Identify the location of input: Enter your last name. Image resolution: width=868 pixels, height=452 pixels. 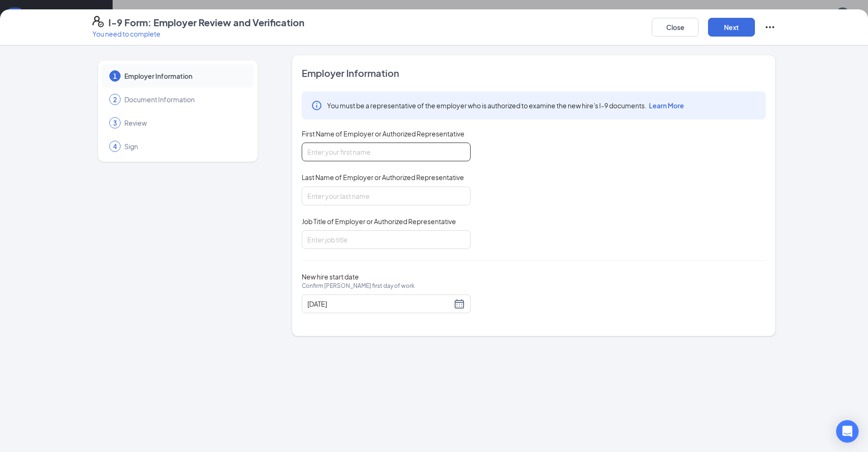
(386, 196).